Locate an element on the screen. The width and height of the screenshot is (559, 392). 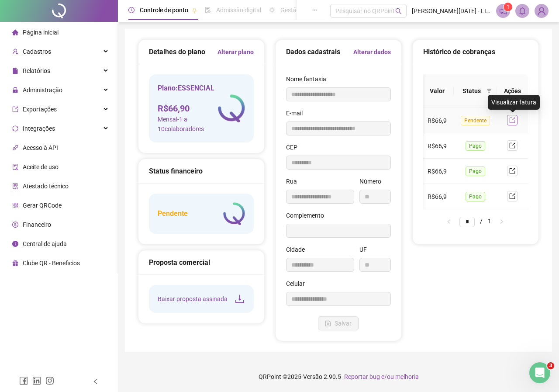
span: Administração is located at coordinates (42, 90).